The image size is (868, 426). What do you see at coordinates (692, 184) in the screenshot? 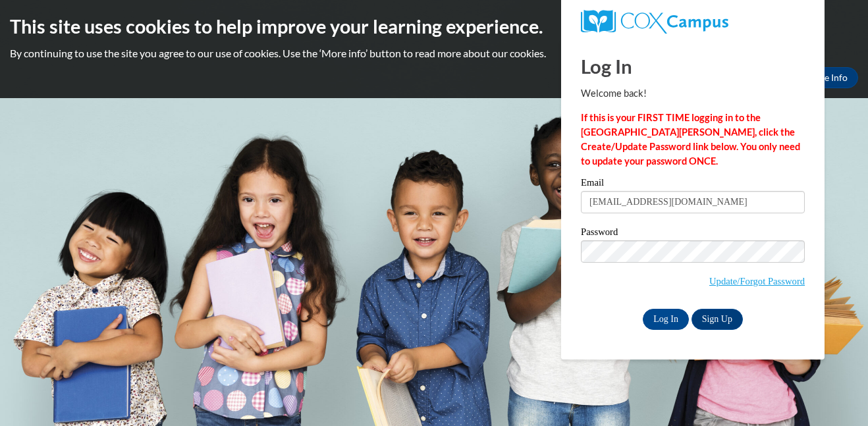
I see `label: Email` at bounding box center [692, 184].